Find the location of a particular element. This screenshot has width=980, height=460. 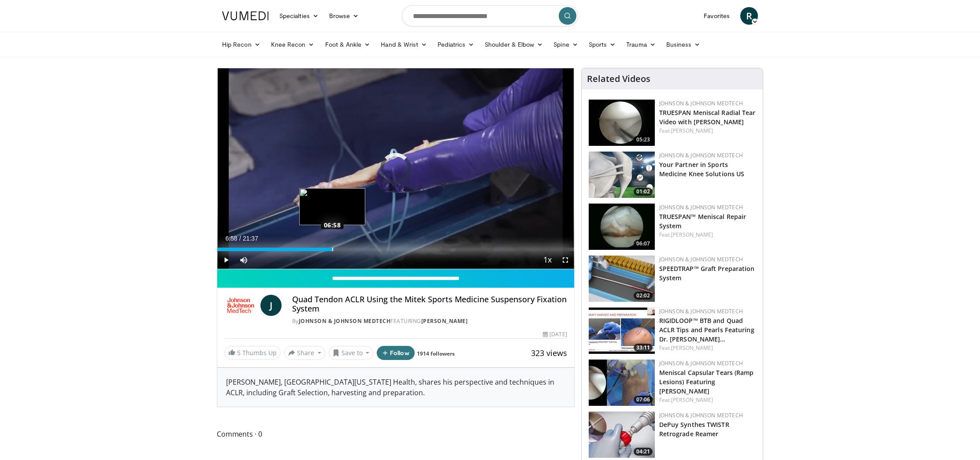

a: Spine is located at coordinates (566, 45).